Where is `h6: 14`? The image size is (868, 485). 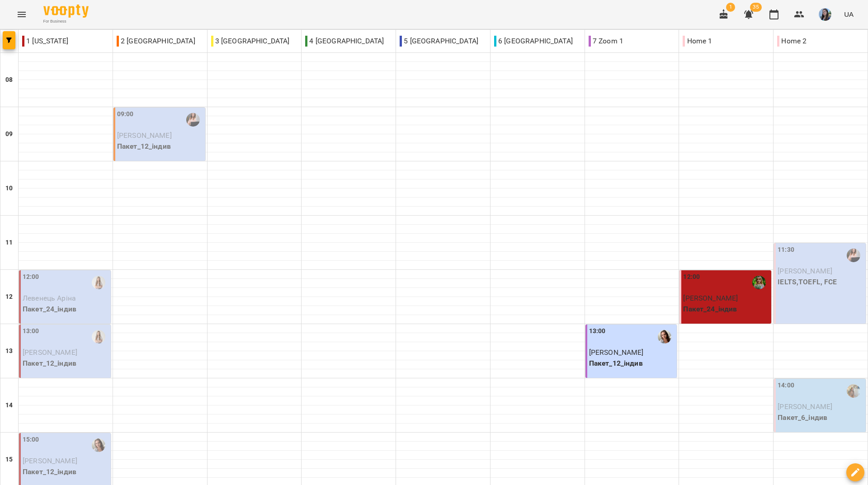 h6: 14 is located at coordinates (9, 406).